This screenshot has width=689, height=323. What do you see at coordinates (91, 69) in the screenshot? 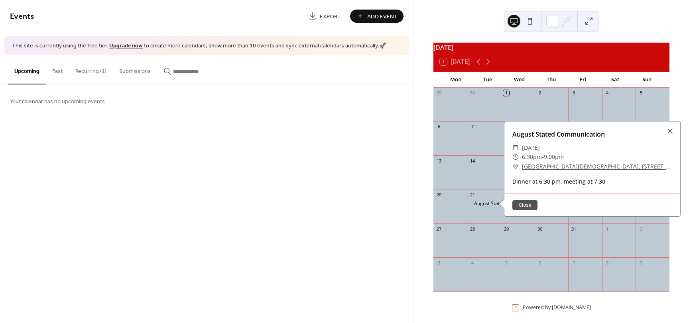
I see `button: Recurring (1)` at bounding box center [91, 69].